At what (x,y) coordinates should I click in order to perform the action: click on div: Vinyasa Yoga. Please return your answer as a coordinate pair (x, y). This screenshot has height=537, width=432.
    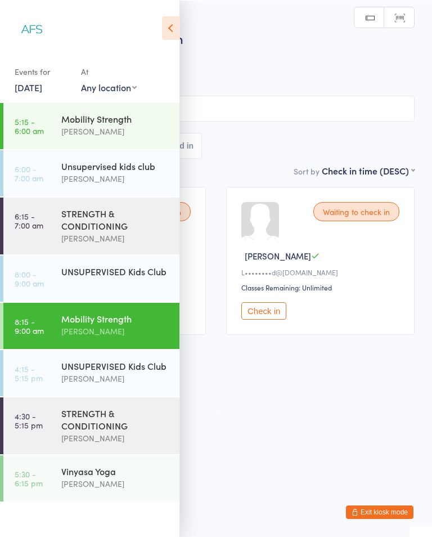
    Looking at the image, I should click on (115, 471).